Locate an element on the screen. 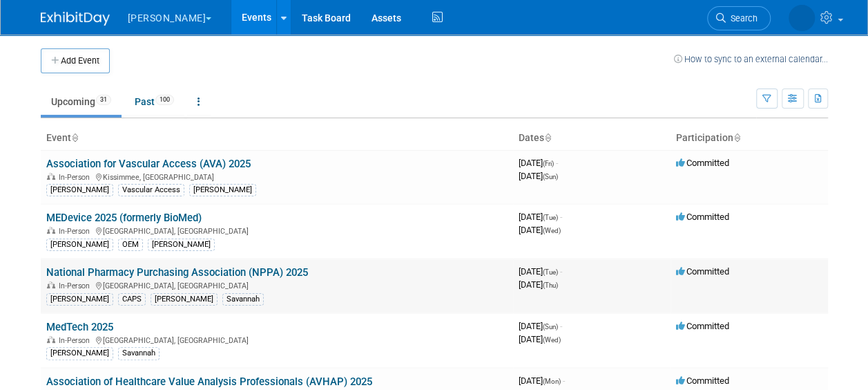 This screenshot has width=868, height=390. span: (Fri) is located at coordinates (548, 163).